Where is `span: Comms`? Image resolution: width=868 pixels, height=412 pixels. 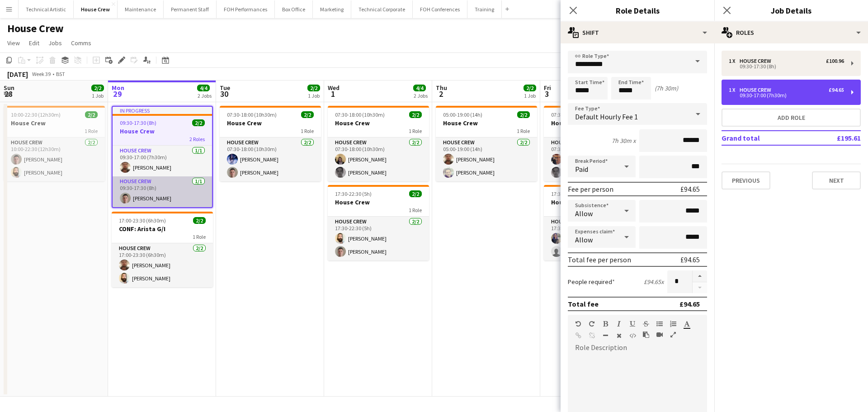 span: Comms is located at coordinates (81, 43).